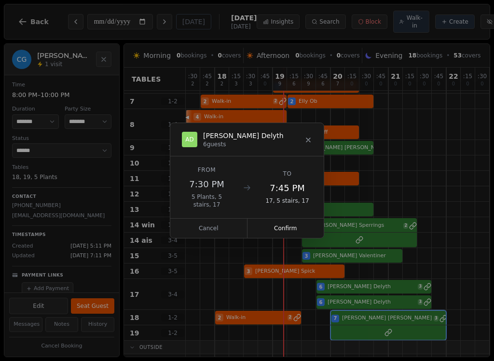 The height and width of the screenshot is (361, 494). Describe the element at coordinates (286, 228) in the screenshot. I see `button: Confirm` at that location.